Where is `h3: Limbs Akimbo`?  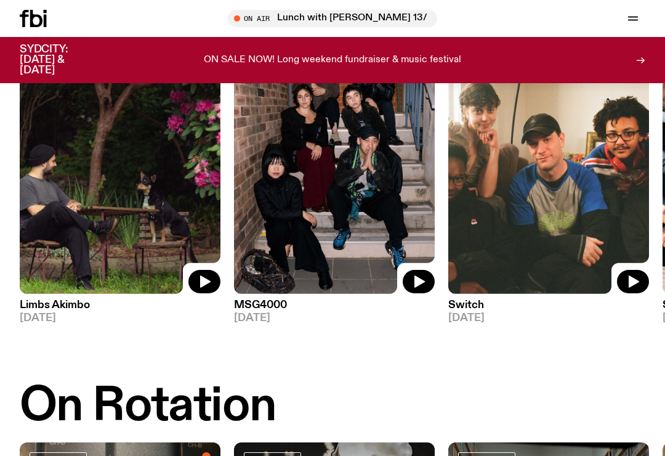
h3: Limbs Akimbo is located at coordinates (120, 305).